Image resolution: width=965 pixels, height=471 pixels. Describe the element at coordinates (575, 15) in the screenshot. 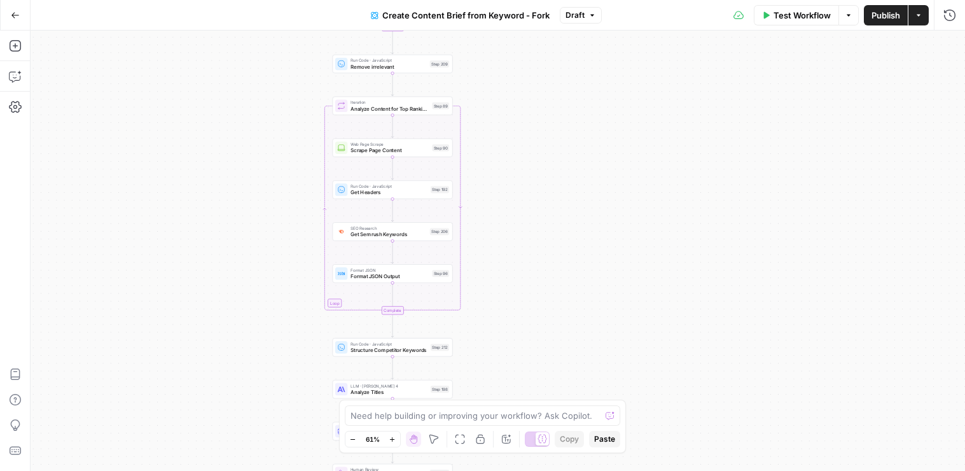

I see `span: Draft` at that location.